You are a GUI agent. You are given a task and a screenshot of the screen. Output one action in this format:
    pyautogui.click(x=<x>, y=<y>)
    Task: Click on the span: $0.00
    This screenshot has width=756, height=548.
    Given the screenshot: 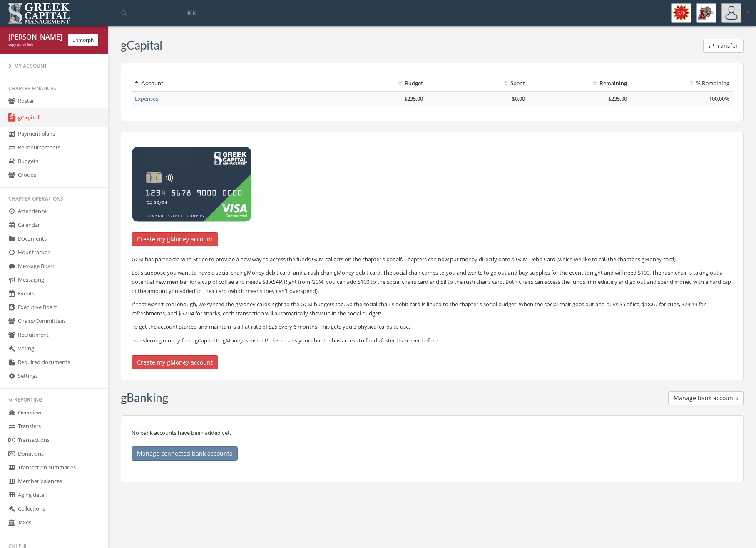 What is the action you would take?
    pyautogui.click(x=518, y=99)
    